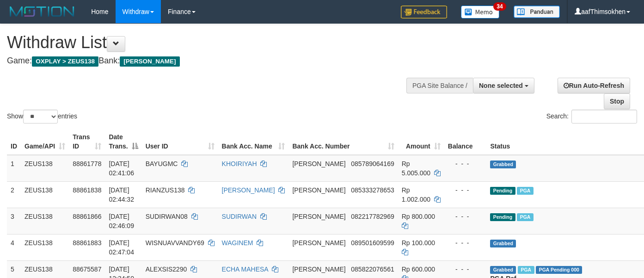 The width and height of the screenshot is (644, 278). Describe the element at coordinates (418, 243) in the screenshot. I see `span: Rp 100.000` at that location.